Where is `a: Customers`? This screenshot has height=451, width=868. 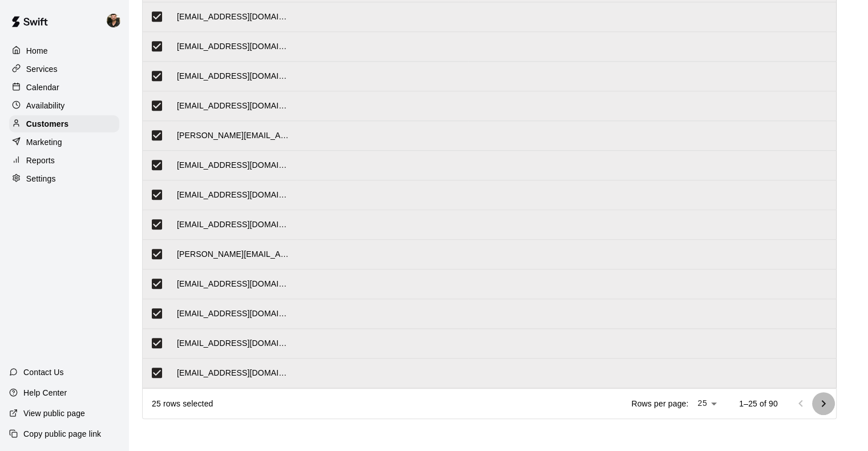
a: Customers is located at coordinates (64, 124).